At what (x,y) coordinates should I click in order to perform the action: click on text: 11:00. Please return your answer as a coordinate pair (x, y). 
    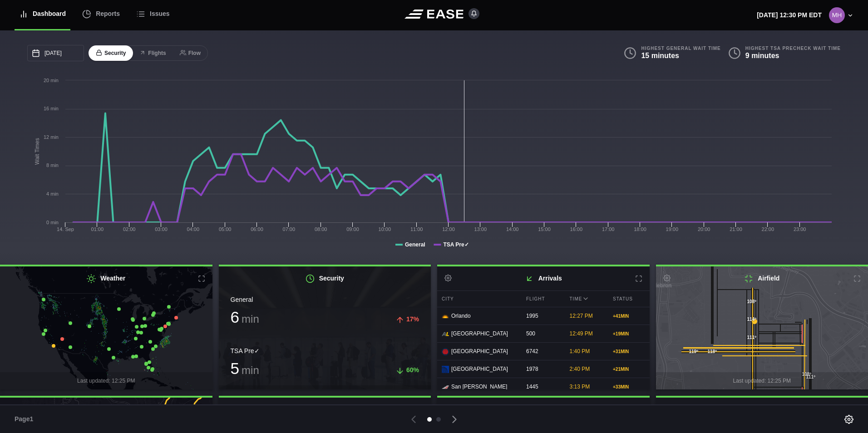
    Looking at the image, I should click on (417, 229).